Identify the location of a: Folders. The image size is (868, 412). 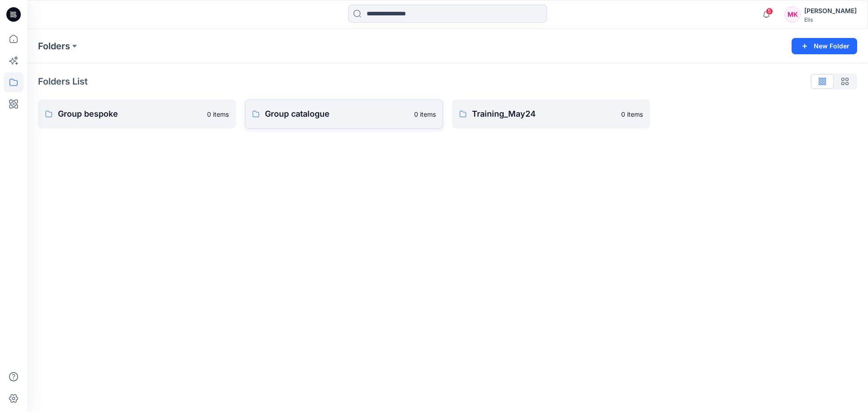
(54, 46).